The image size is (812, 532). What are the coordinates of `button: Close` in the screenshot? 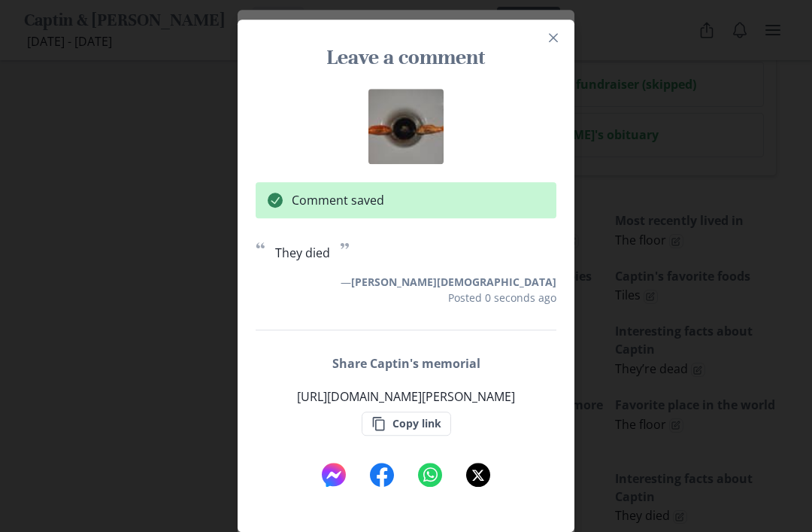 It's located at (554, 38).